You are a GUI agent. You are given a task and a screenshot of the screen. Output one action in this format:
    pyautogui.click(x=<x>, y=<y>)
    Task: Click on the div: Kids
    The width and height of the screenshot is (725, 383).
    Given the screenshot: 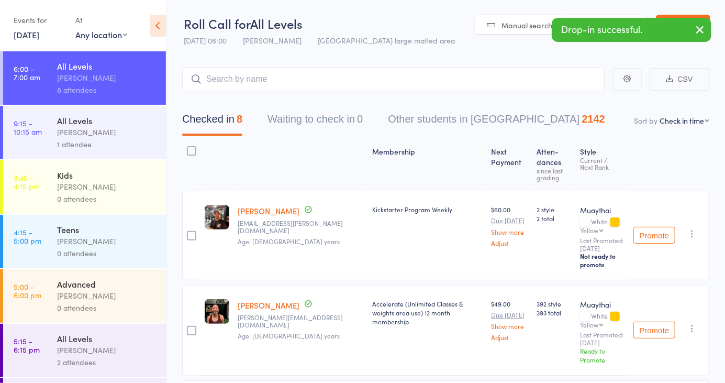 What is the action you would take?
    pyautogui.click(x=107, y=175)
    